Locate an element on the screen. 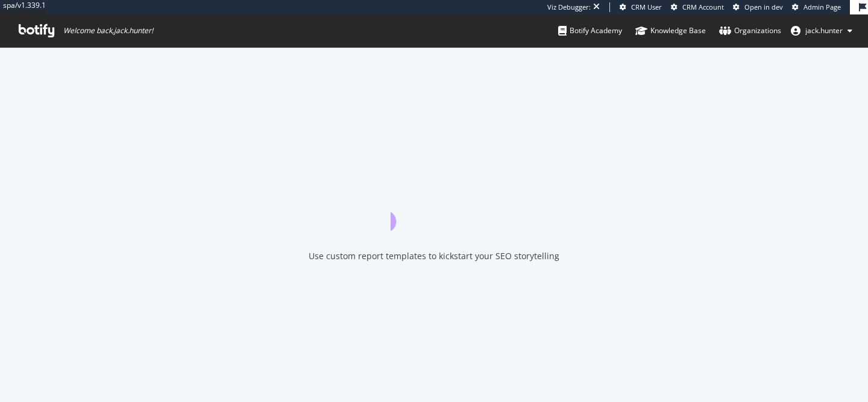 This screenshot has height=402, width=868. div: Botify Academy is located at coordinates (590, 31).